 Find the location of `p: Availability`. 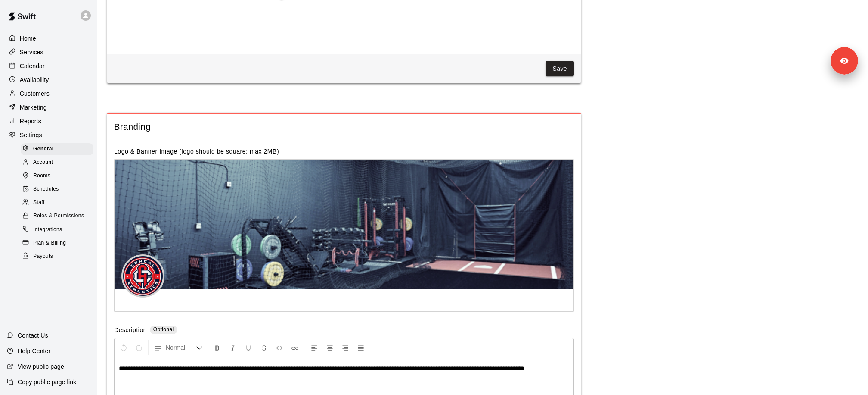

p: Availability is located at coordinates (34, 80).